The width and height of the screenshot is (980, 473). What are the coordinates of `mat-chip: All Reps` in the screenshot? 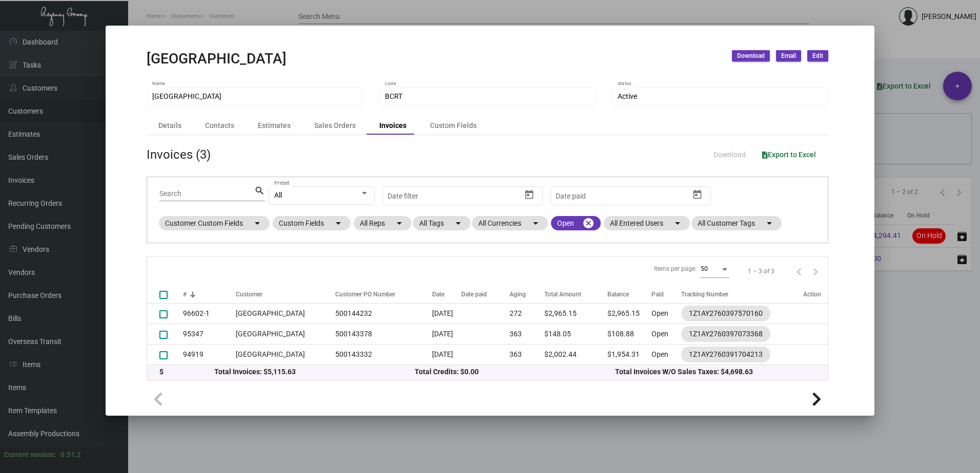 It's located at (382, 223).